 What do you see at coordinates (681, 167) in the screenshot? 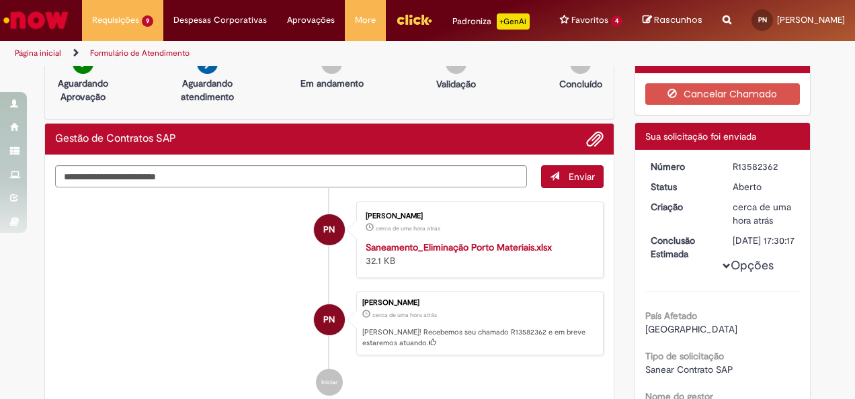
I see `dt: Número` at bounding box center [681, 167].